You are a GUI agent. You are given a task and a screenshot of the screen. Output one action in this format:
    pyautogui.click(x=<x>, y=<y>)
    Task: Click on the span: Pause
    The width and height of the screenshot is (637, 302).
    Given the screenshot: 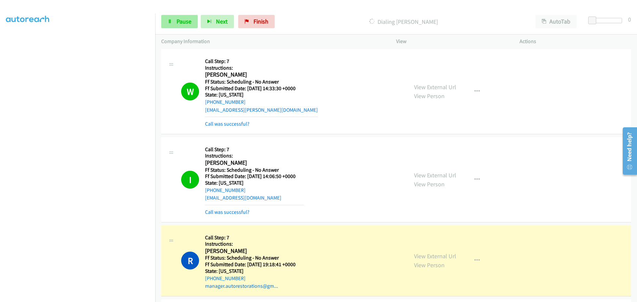 What is the action you would take?
    pyautogui.click(x=184, y=21)
    